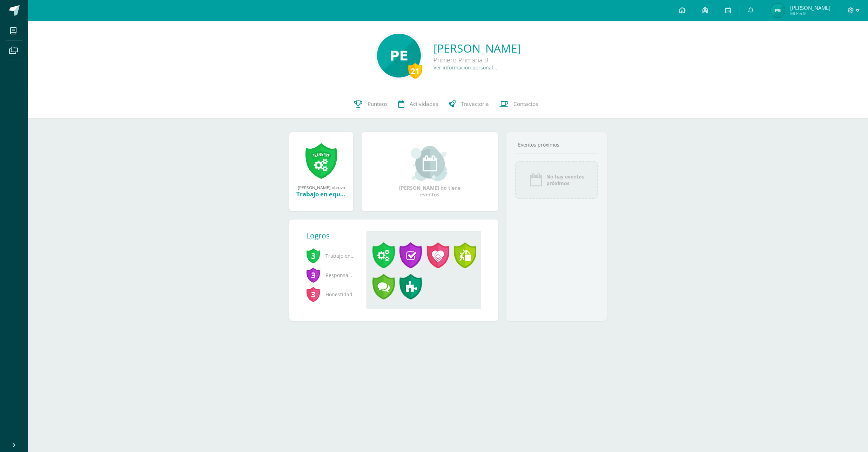  I want to click on a: Contactos, so click(519, 104).